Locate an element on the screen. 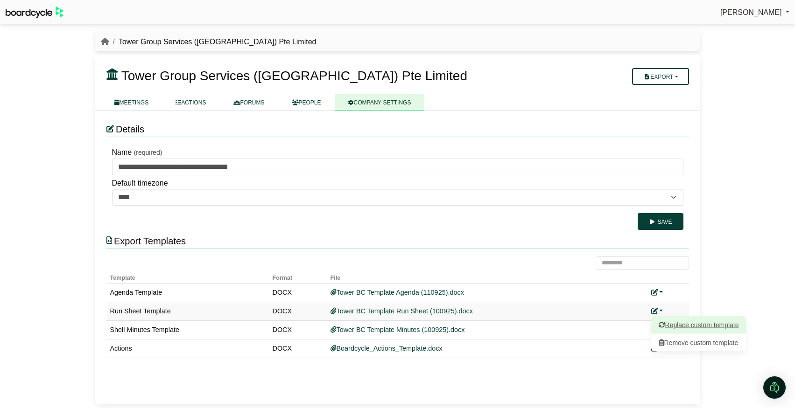 This screenshot has width=795, height=408. button: Export is located at coordinates (660, 77).